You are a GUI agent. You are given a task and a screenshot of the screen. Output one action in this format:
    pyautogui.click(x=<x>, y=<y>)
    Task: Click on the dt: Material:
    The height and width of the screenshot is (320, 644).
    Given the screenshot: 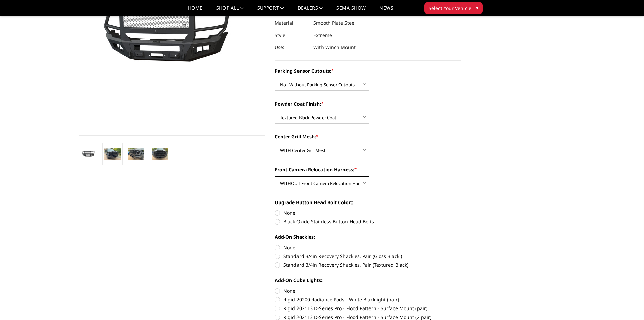 What is the action you would take?
    pyautogui.click(x=291, y=23)
    